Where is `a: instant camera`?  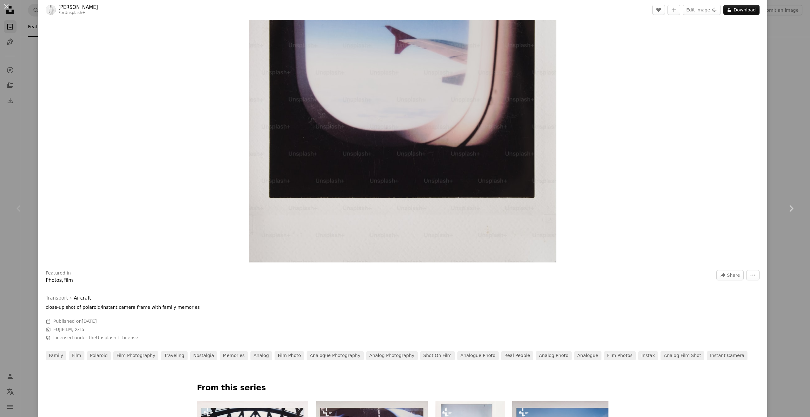 a: instant camera is located at coordinates (727, 356).